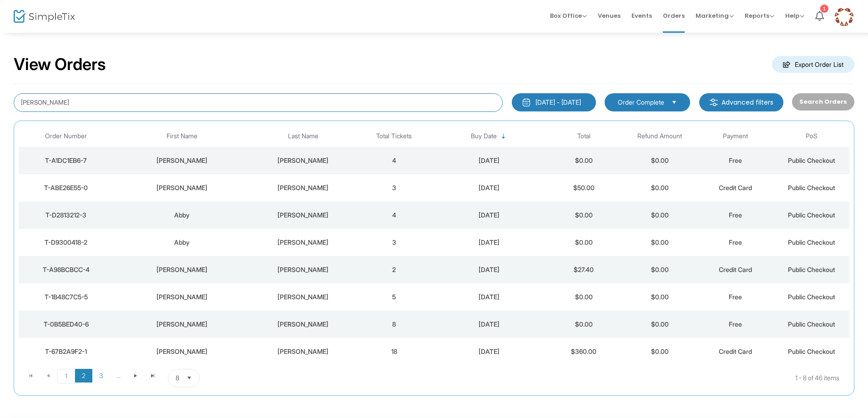 The image size is (868, 418). What do you see at coordinates (609, 16) in the screenshot?
I see `span: Venues` at bounding box center [609, 16].